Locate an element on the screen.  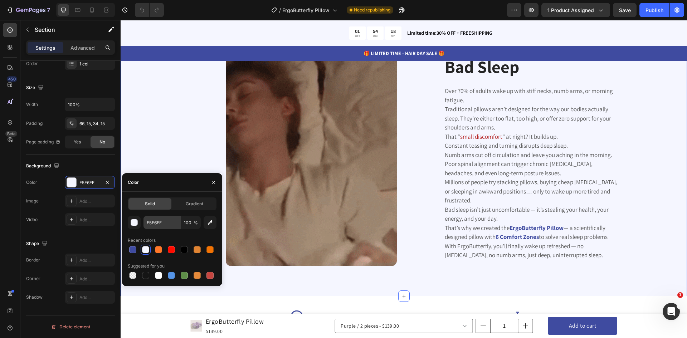
p: Settings is located at coordinates (45, 48).